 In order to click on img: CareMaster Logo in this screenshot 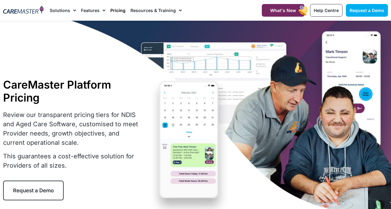, I will do `click(23, 10)`.